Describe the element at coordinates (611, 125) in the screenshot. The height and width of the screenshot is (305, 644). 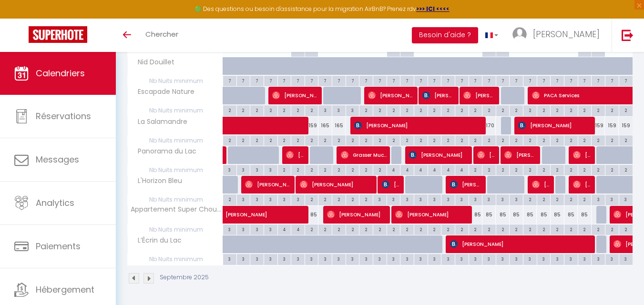
I see `div: 159` at that location.